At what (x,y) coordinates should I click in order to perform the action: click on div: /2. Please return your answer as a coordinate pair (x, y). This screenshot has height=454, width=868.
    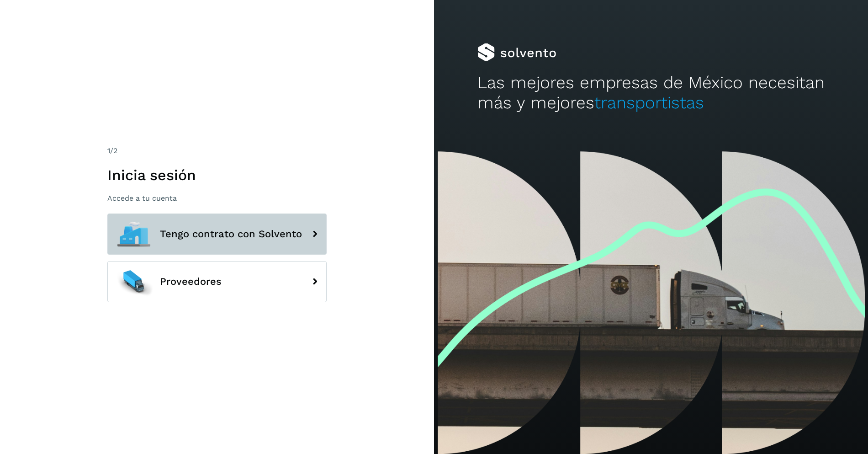
    Looking at the image, I should click on (217, 151).